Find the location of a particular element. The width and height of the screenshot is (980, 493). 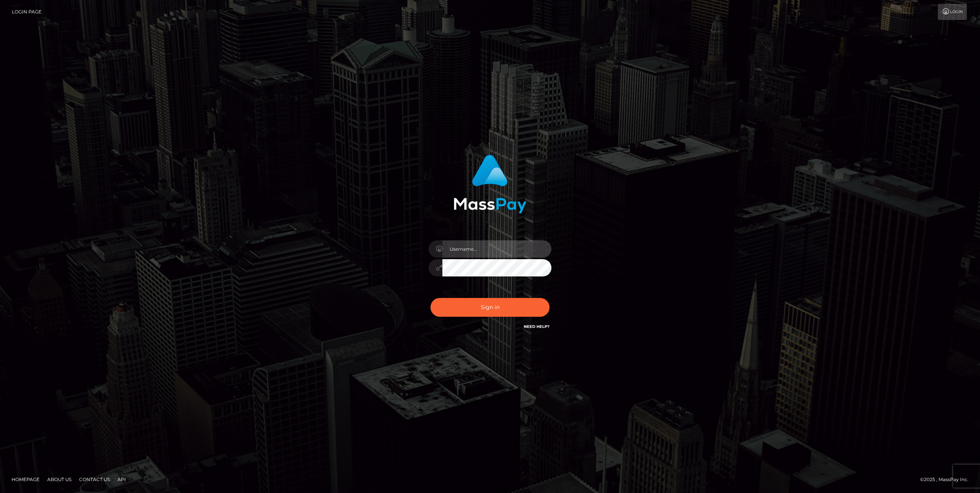

img: MassPay Login is located at coordinates (490, 184).